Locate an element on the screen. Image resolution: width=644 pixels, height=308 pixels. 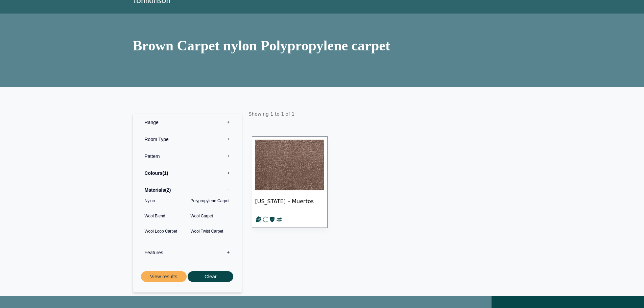
p: Showing 1 to 1 of 1 is located at coordinates (379, 114).